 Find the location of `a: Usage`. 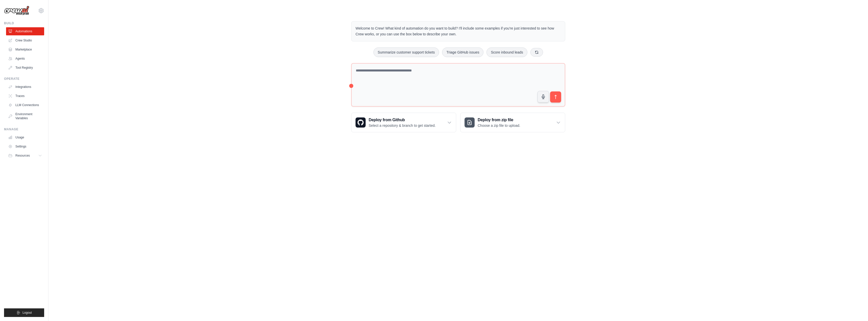

a: Usage is located at coordinates (25, 137).